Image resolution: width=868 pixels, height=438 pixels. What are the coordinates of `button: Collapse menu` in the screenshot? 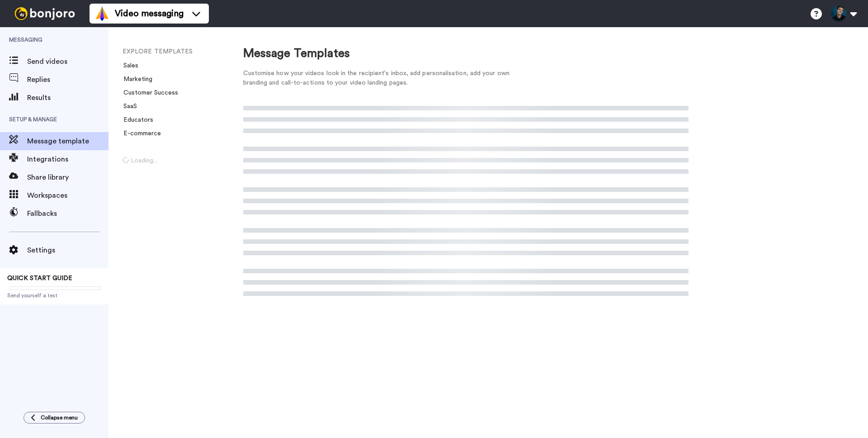 It's located at (54, 418).